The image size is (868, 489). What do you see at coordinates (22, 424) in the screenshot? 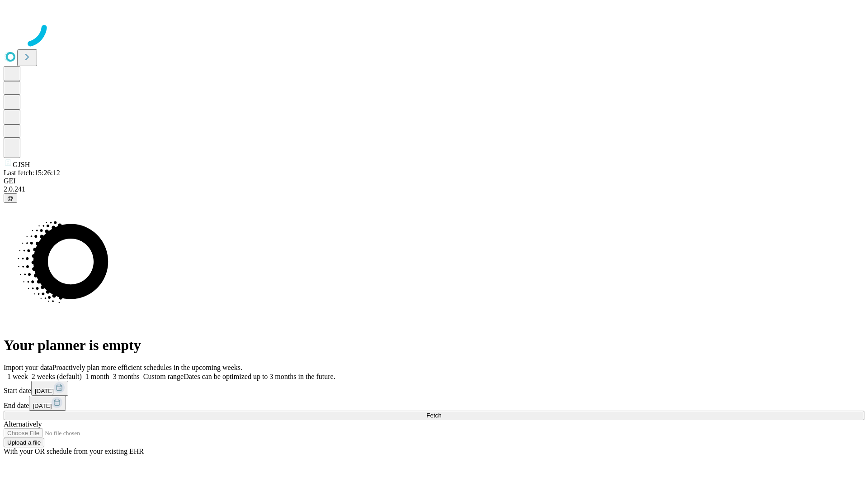
I see `span: Alternatively` at bounding box center [22, 424].